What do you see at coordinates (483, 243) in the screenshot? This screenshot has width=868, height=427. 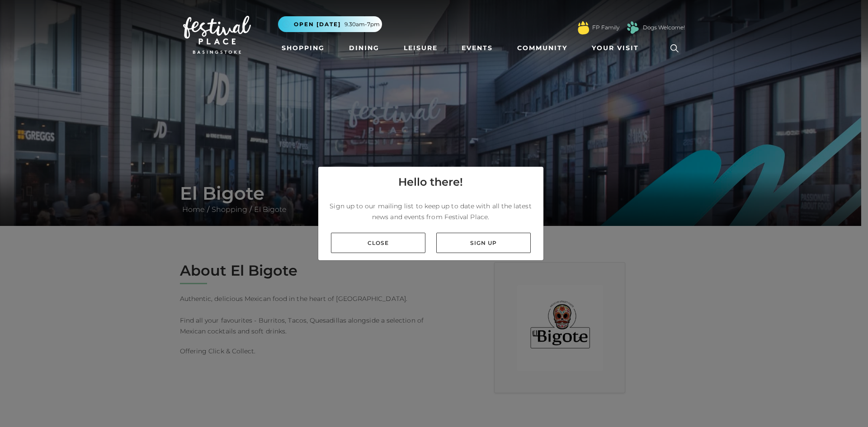 I see `a: Sign up` at bounding box center [483, 243].